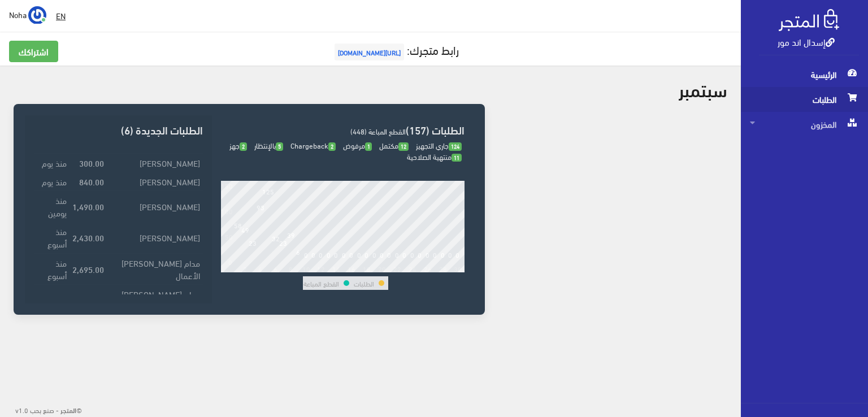 This screenshot has width=868, height=417. I want to click on a: إسدال اند مور, so click(806, 41).